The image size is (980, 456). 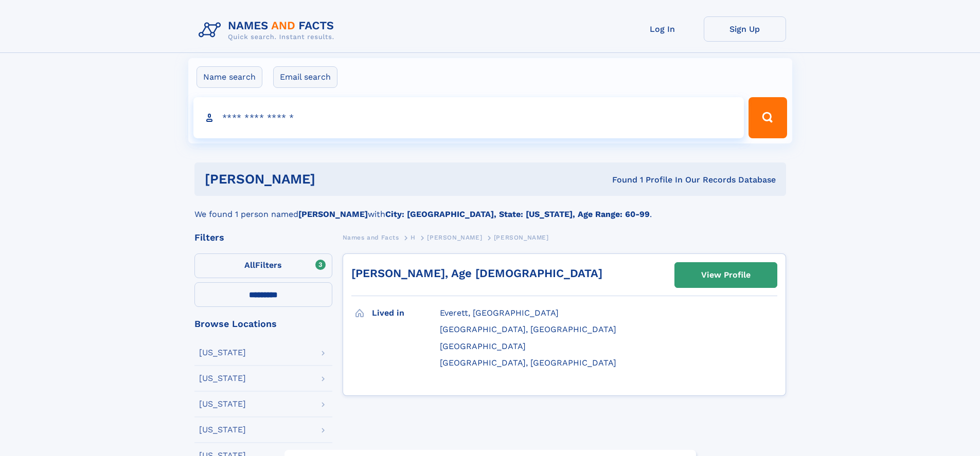 I want to click on img: Logo Names and Facts, so click(x=268, y=30).